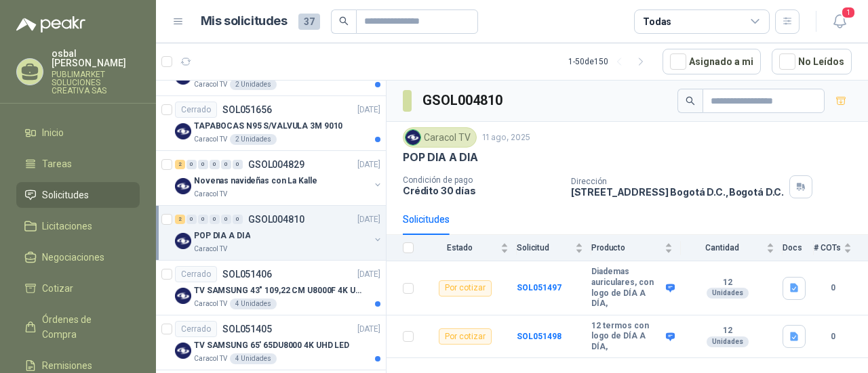  What do you see at coordinates (84, 328) in the screenshot?
I see `span: Órdenes de Compra` at bounding box center [84, 328].